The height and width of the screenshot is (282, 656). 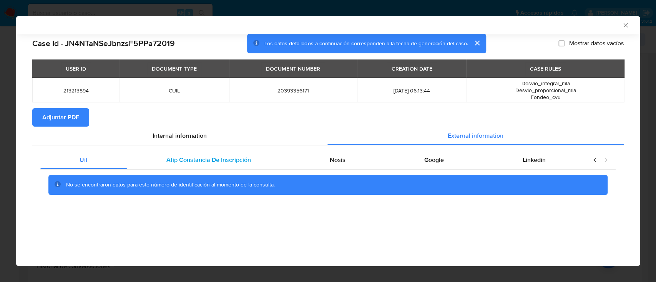 What do you see at coordinates (61, 118) in the screenshot?
I see `button: Adjuntar PDF` at bounding box center [61, 118].